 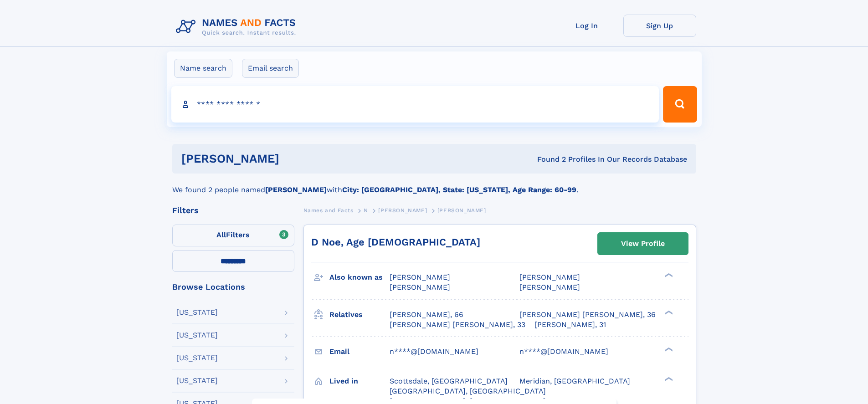 I want to click on a: Log In, so click(x=587, y=25).